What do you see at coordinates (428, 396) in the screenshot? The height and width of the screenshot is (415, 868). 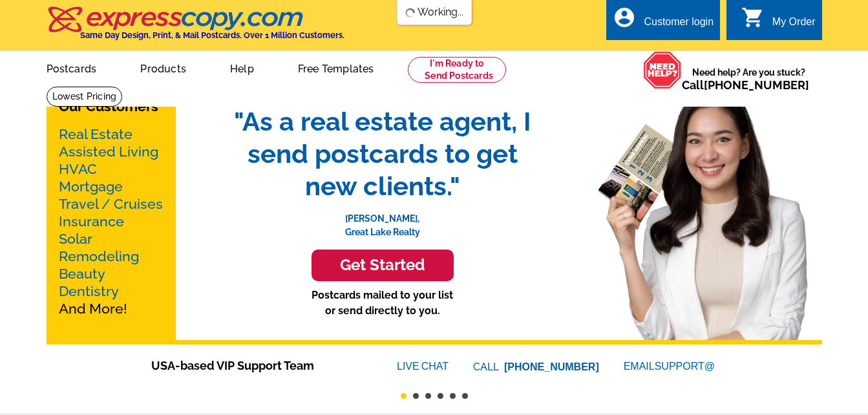 I see `button: 3 of 6` at bounding box center [428, 396].